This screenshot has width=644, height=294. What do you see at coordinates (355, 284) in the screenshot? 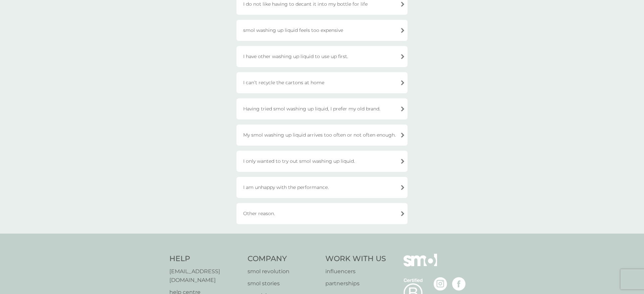
I see `a: partnerships` at bounding box center [355, 284].